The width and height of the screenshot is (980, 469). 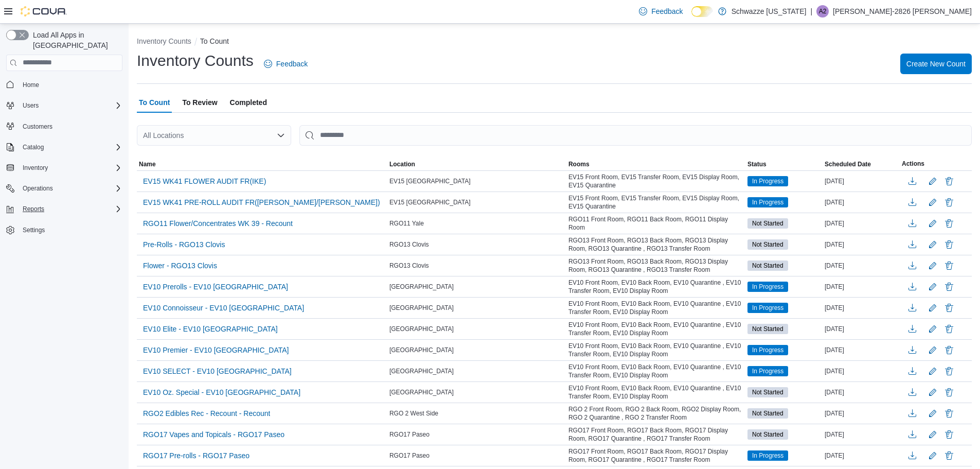 What do you see at coordinates (195, 61) in the screenshot?
I see `h1: Inventory Counts` at bounding box center [195, 61].